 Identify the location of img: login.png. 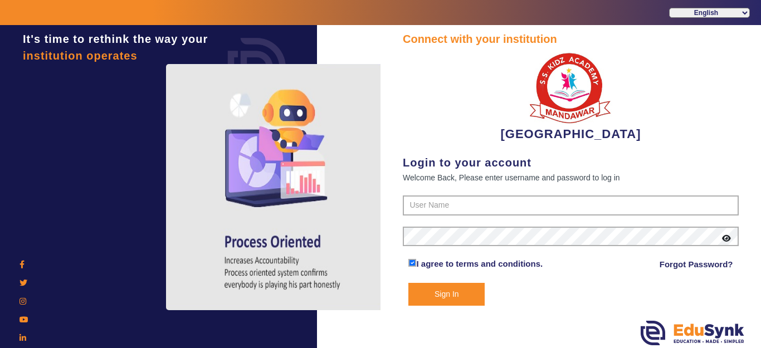
(257, 67).